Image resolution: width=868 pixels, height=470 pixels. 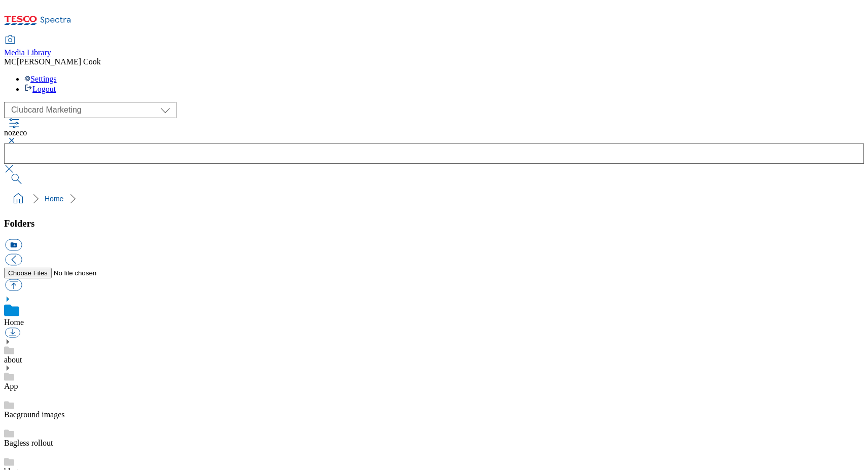 I want to click on a: Bagless rollout, so click(x=28, y=443).